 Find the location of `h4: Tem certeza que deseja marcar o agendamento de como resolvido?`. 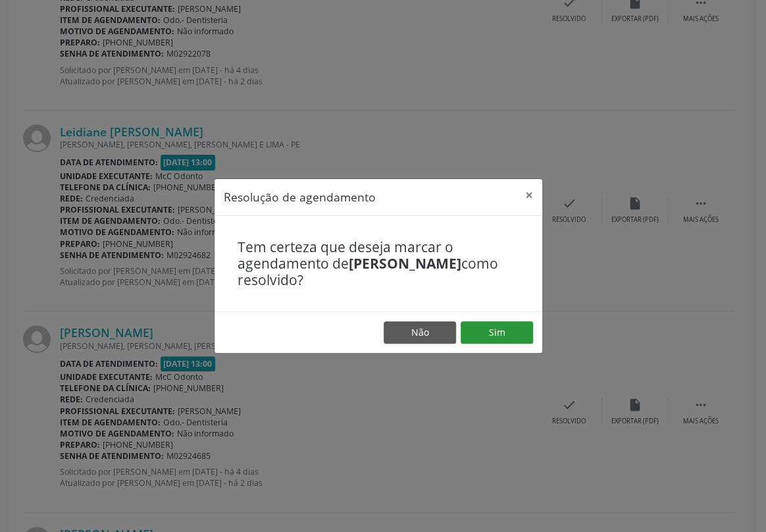

h4: Tem certeza que deseja marcar o agendamento de como resolvido? is located at coordinates (378, 264).